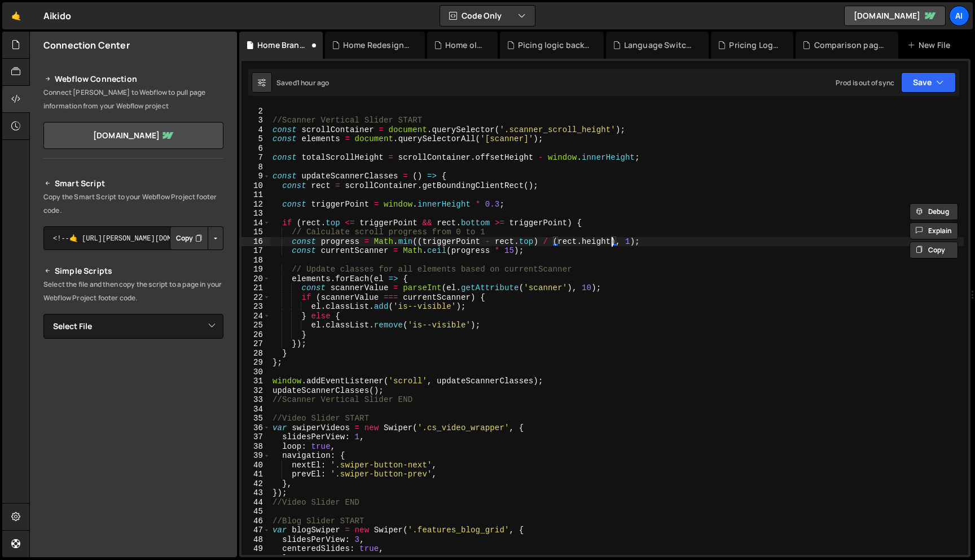  What do you see at coordinates (255, 521) in the screenshot?
I see `div: 46` at bounding box center [255, 521].